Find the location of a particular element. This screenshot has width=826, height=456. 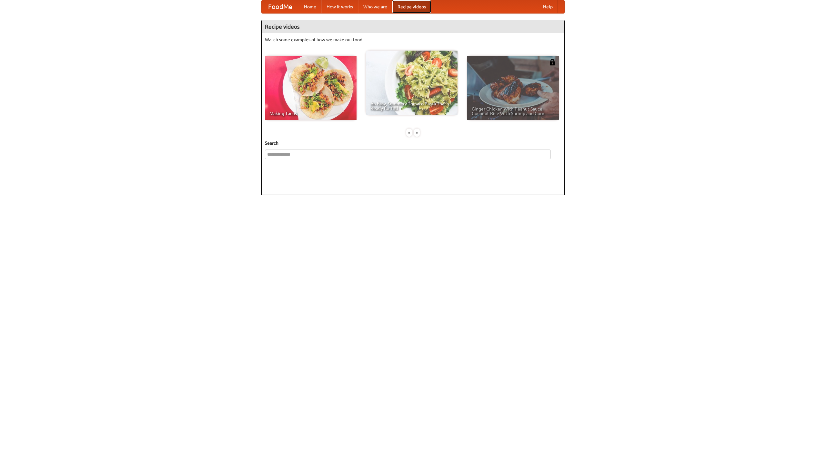

img: 483408.png is located at coordinates (552, 62).